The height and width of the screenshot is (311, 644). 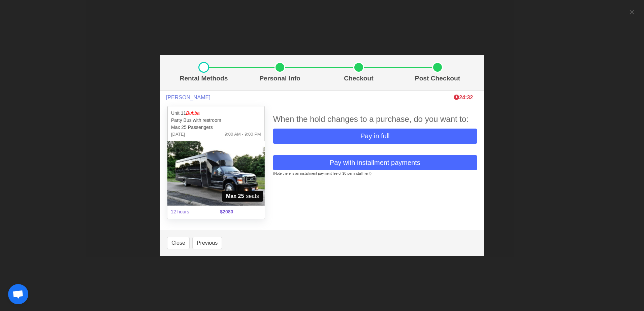 I want to click on p: Unit 11, so click(x=216, y=113).